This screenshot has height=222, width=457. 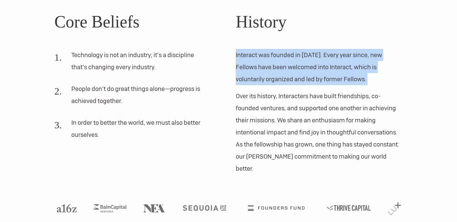 What do you see at coordinates (204, 208) in the screenshot?
I see `img: Sequoia logo` at bounding box center [204, 208].